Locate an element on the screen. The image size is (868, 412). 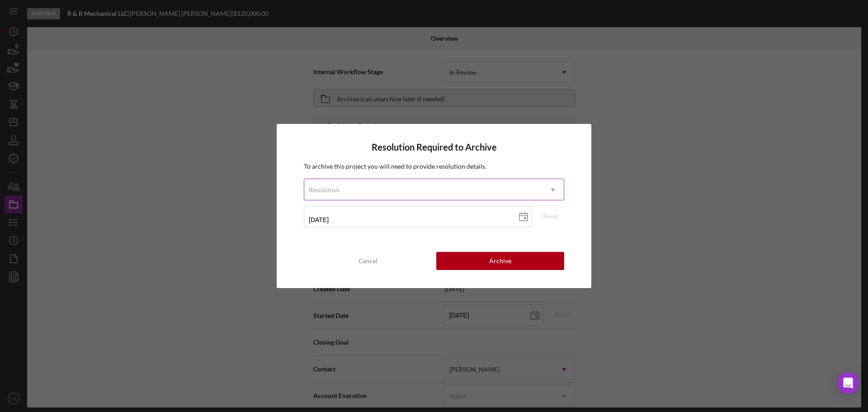
div: Open Intercom Messenger is located at coordinates (848, 383).